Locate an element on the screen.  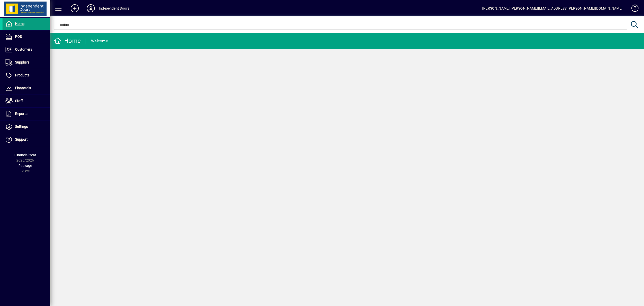
span: POS is located at coordinates (18, 37).